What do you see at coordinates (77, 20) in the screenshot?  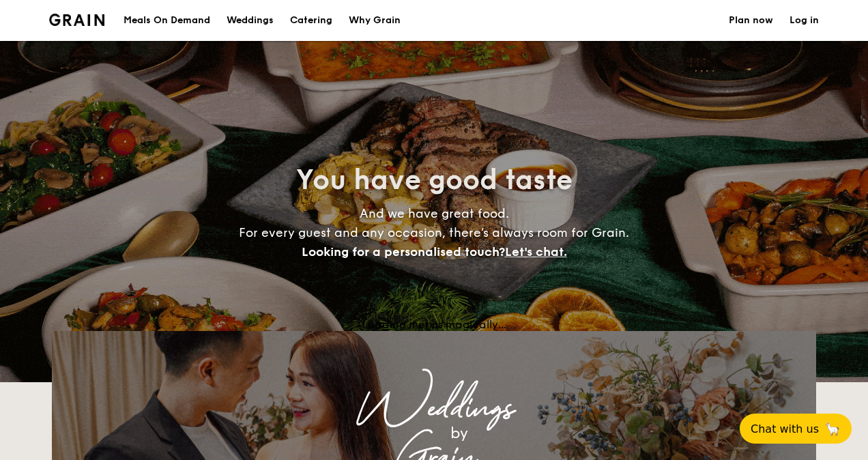 I see `img: Grain` at bounding box center [77, 20].